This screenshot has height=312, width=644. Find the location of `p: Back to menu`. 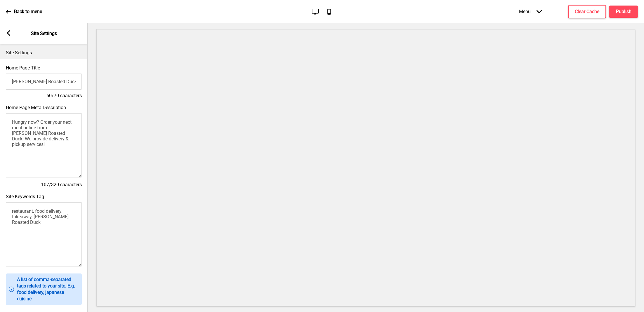

p: Back to menu is located at coordinates (28, 12).